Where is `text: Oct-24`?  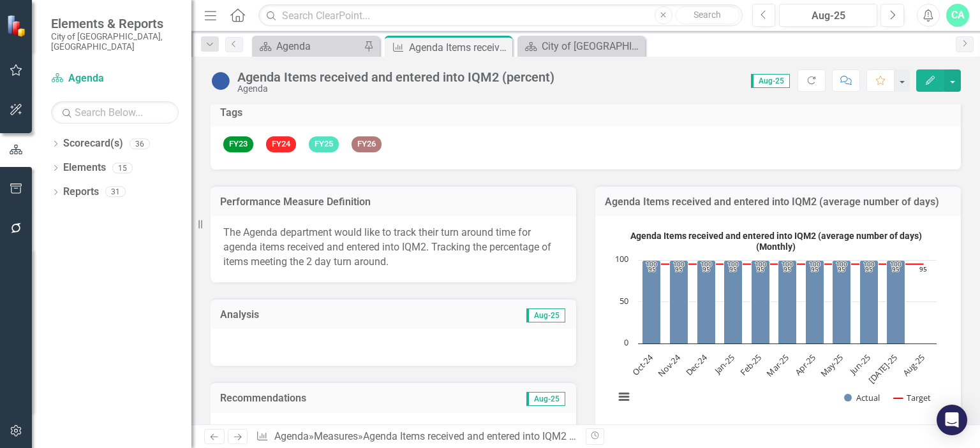
text: Oct-24 is located at coordinates (642, 364).